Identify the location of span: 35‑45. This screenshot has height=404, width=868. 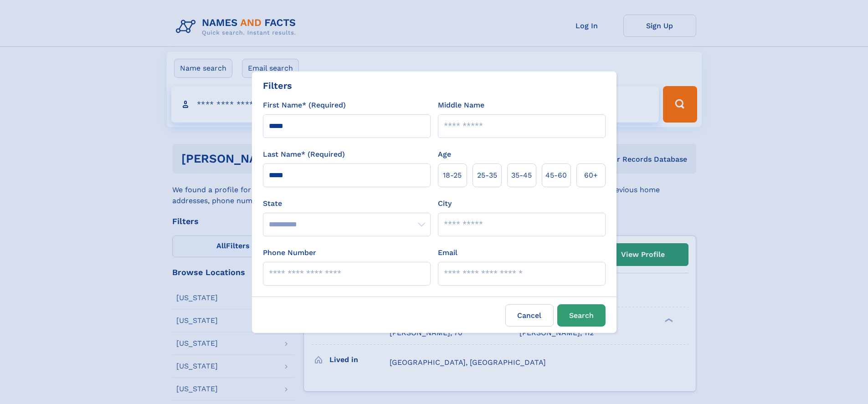
(521, 175).